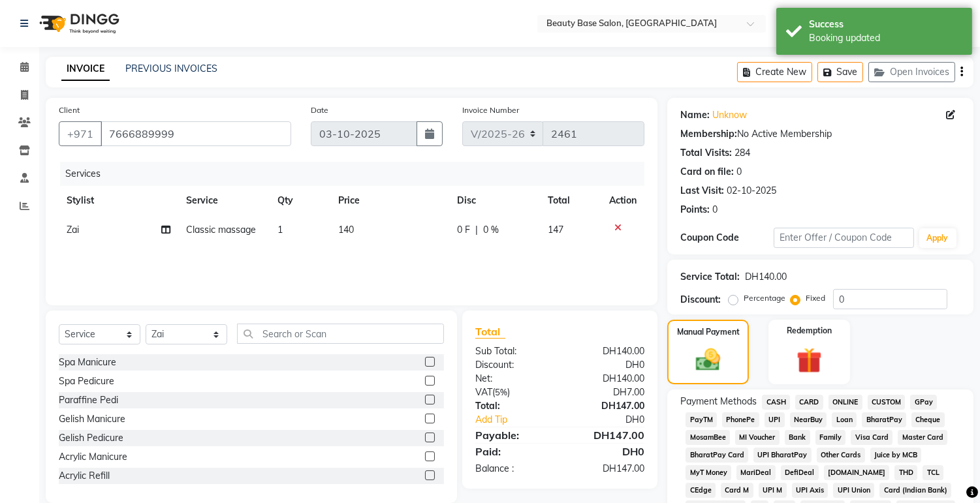  What do you see at coordinates (820, 134) in the screenshot?
I see `div: No Active Membership` at bounding box center [820, 134].